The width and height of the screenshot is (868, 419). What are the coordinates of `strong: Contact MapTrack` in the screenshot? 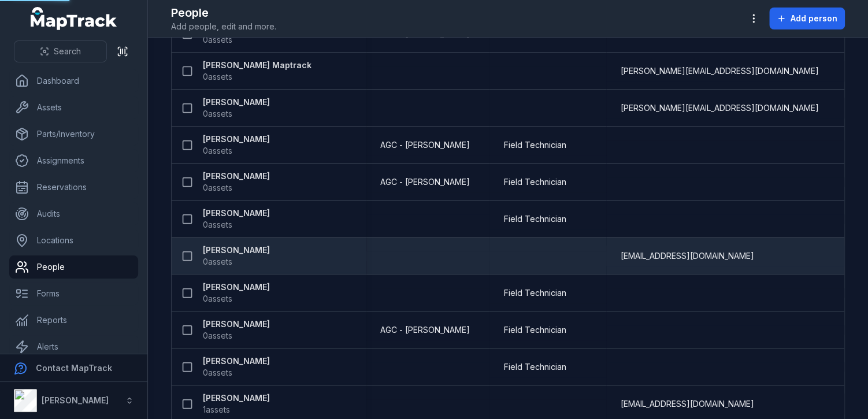 It's located at (74, 367).